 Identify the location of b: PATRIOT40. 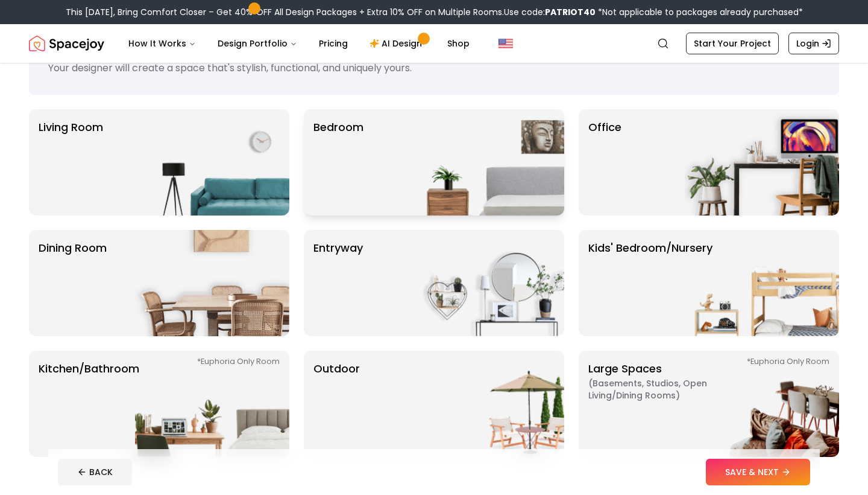
(570, 12).